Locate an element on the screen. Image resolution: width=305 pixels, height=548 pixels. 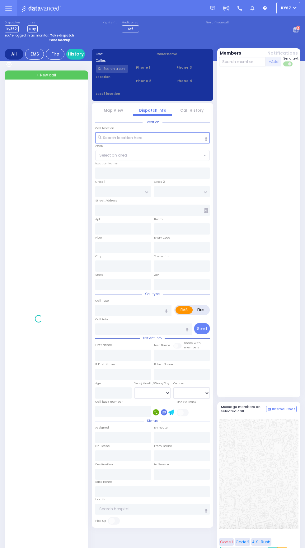
label: Medic on call is located at coordinates (132, 23).